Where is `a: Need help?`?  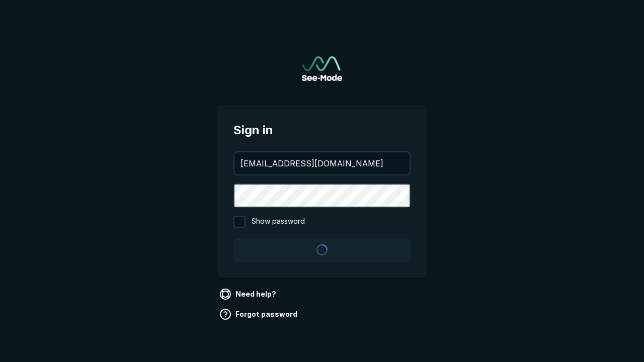
a: Need help? is located at coordinates (248, 294).